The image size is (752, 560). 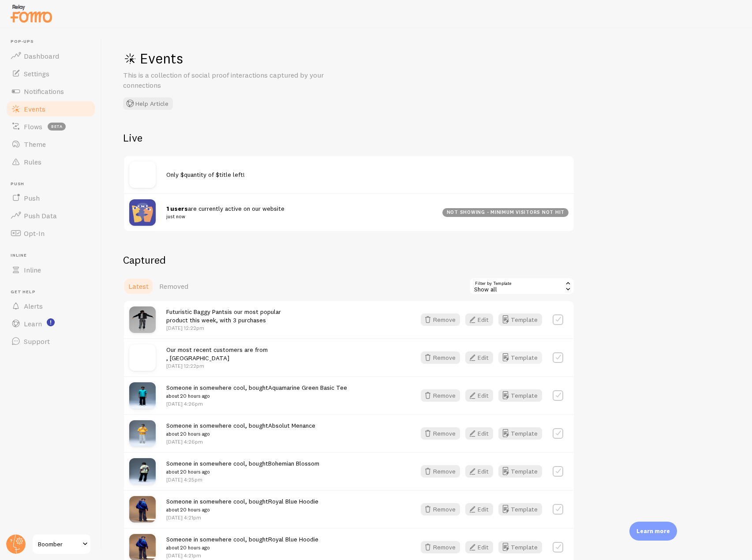 I want to click on span: Opt-In, so click(x=34, y=233).